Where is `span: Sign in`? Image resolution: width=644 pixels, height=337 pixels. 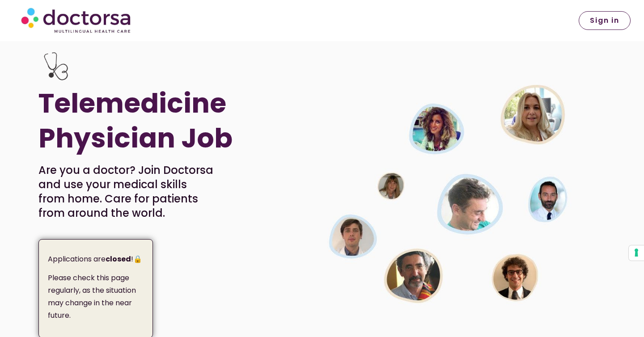
span: Sign in is located at coordinates (605, 20).